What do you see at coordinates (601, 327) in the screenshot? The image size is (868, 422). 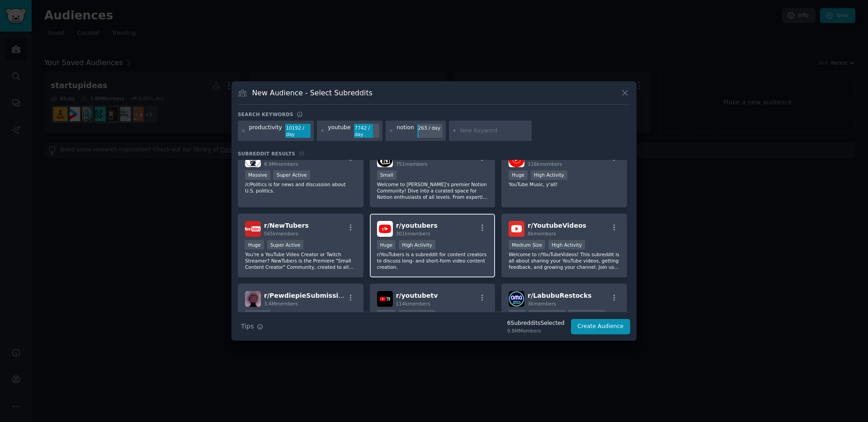 I see `button: Create Audience` at bounding box center [601, 327].